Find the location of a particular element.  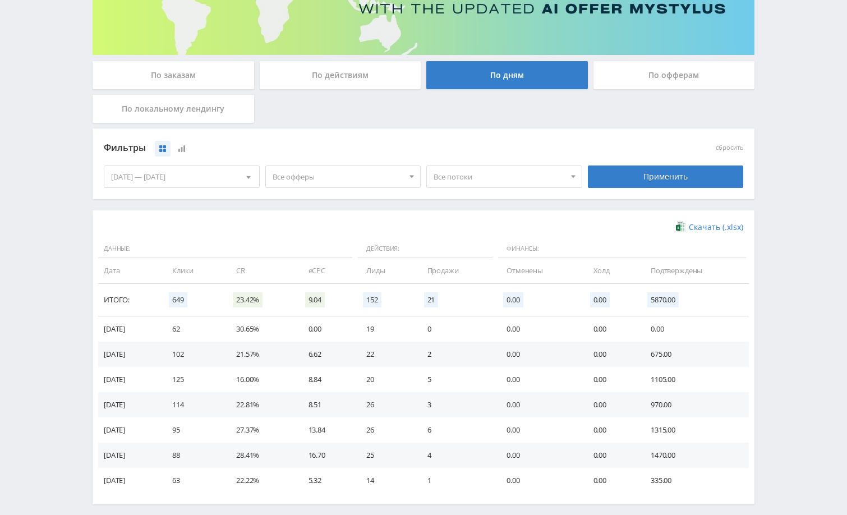

td: 3 is located at coordinates (456, 405).